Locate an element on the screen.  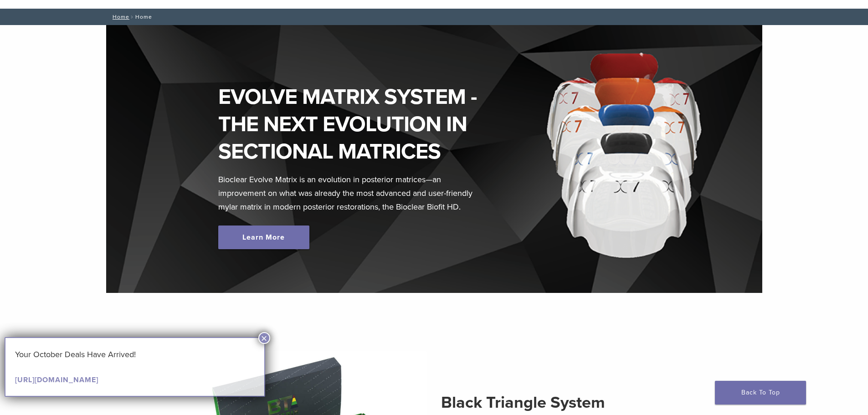
h1: EVOLVE MATRIX SYSTEM - THE NEXT EVOLUTION IN SECTIONAL MATRICES is located at coordinates (351, 124).